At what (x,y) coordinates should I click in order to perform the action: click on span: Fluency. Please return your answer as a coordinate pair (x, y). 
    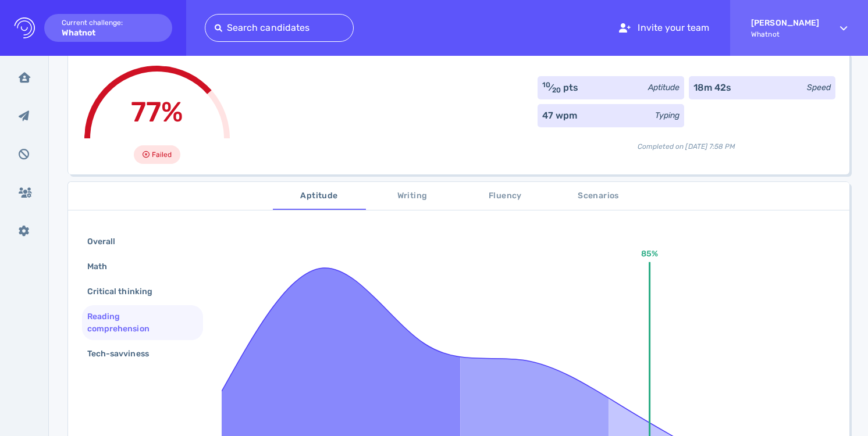
    Looking at the image, I should click on (506, 196).